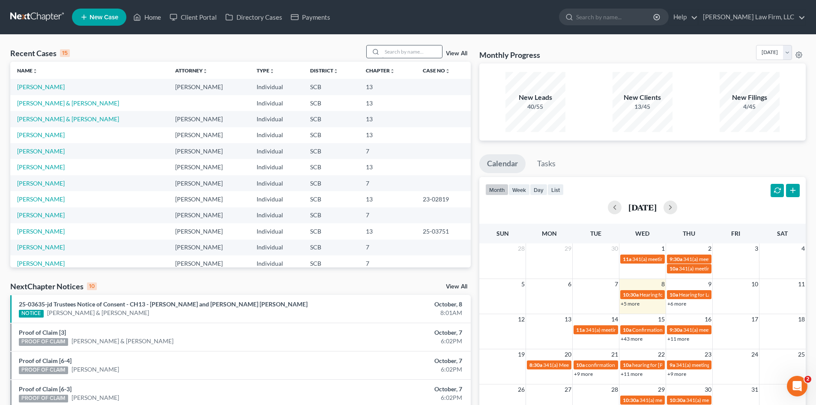  Describe the element at coordinates (311, 17) in the screenshot. I see `a: Payments` at that location.